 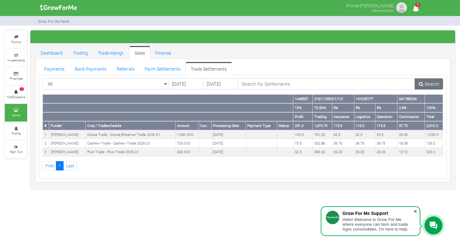 What do you see at coordinates (415, 9) in the screenshot?
I see `a: 1` at bounding box center [415, 9].